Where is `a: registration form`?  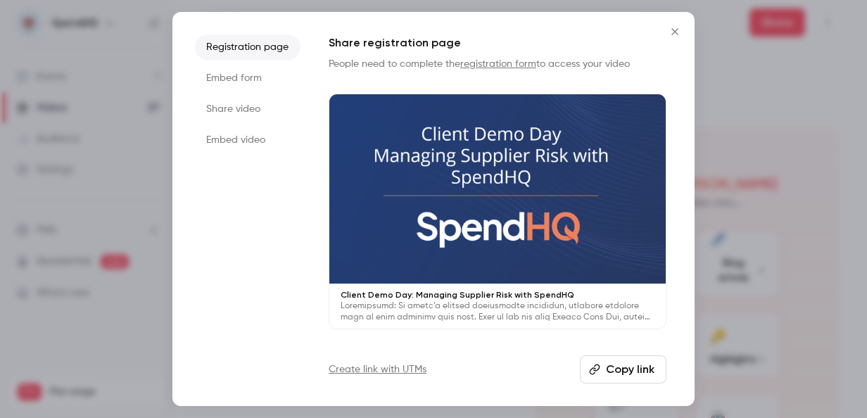 a: registration form is located at coordinates (498, 64).